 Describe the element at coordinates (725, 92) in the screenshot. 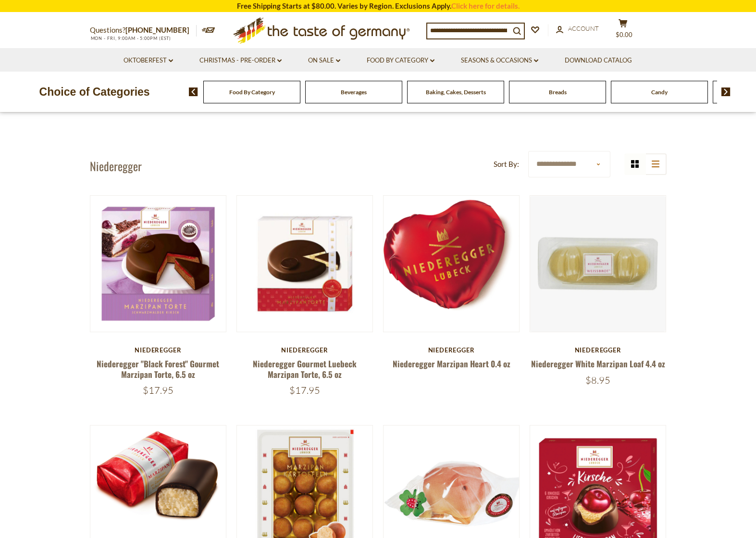

I see `img: next arrow` at that location.